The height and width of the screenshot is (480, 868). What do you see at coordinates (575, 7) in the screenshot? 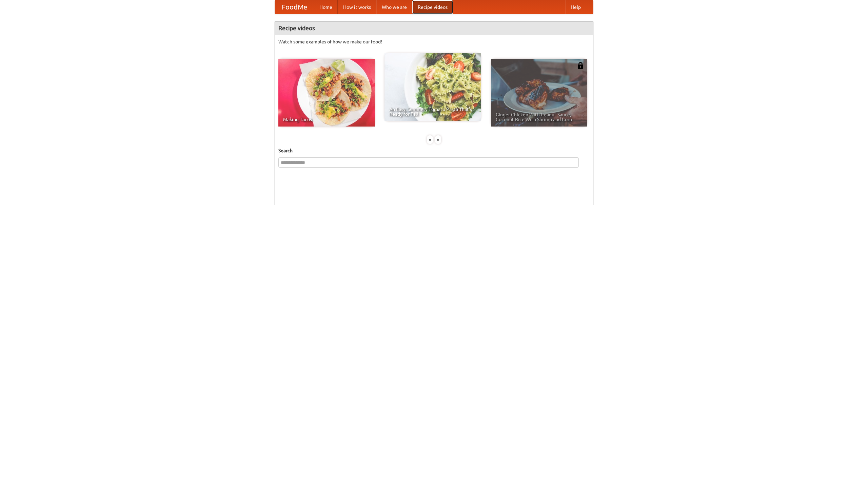
I see `a: Help` at bounding box center [575, 7].